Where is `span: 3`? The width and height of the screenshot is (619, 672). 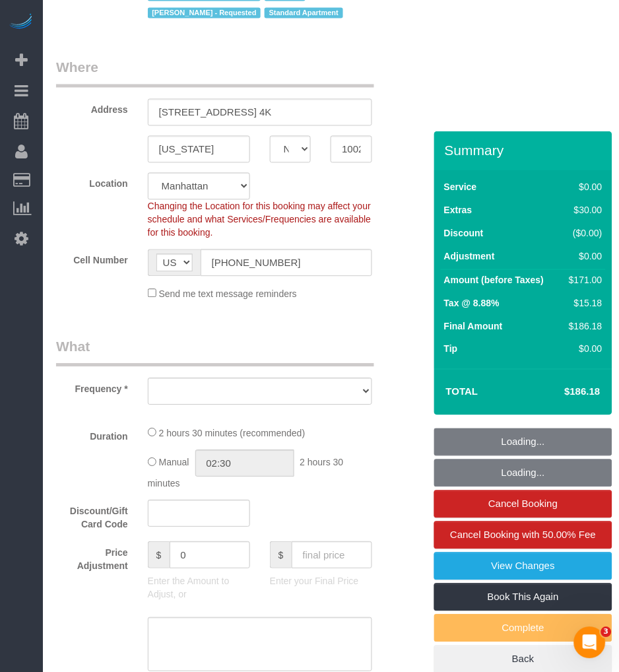 span: 3 is located at coordinates (607, 632).